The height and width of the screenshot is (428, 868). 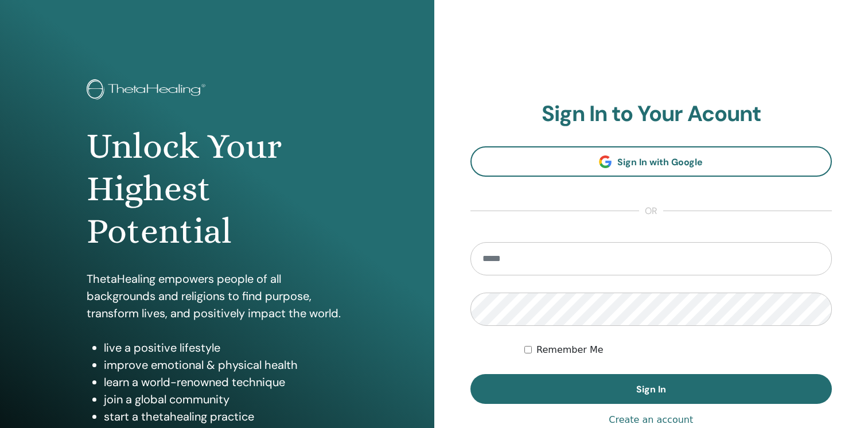 What do you see at coordinates (651, 389) in the screenshot?
I see `span: Sign In` at bounding box center [651, 389].